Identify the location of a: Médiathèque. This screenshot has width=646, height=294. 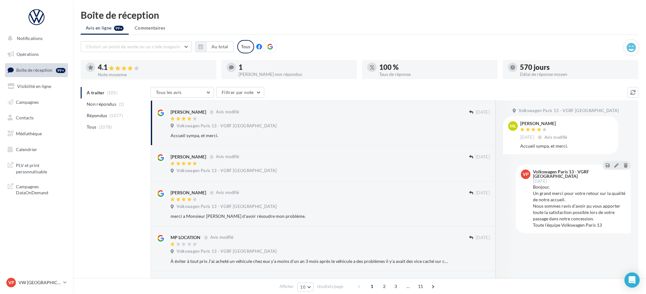
(37, 134).